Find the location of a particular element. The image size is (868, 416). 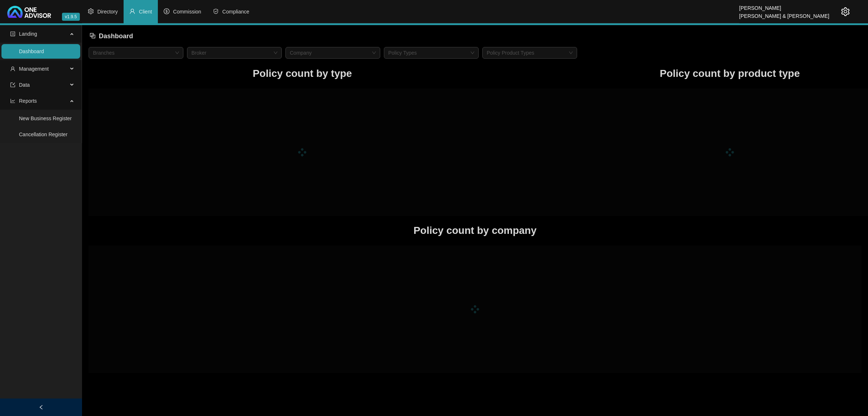

span: v1.9.5 is located at coordinates (71, 17).